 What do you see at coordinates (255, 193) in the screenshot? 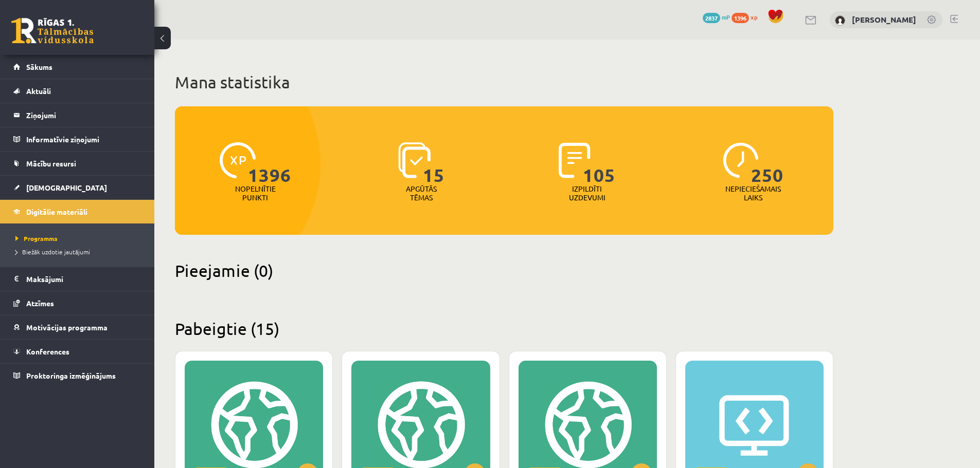
I see `p: Nopelnītie punkti` at bounding box center [255, 193].